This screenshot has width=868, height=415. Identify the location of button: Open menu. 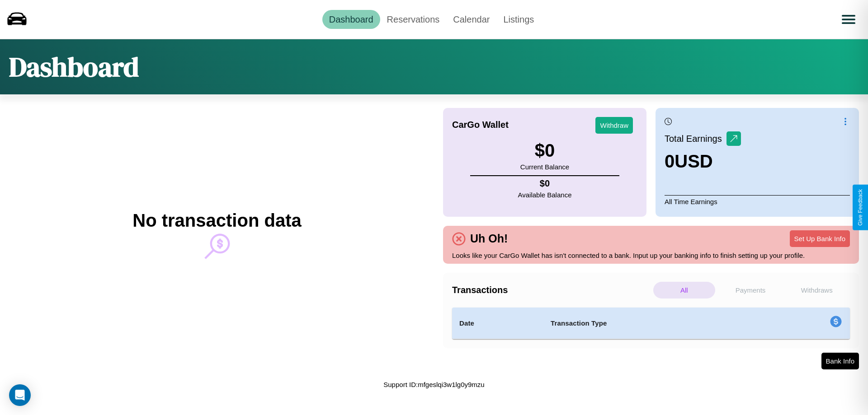
(849, 19).